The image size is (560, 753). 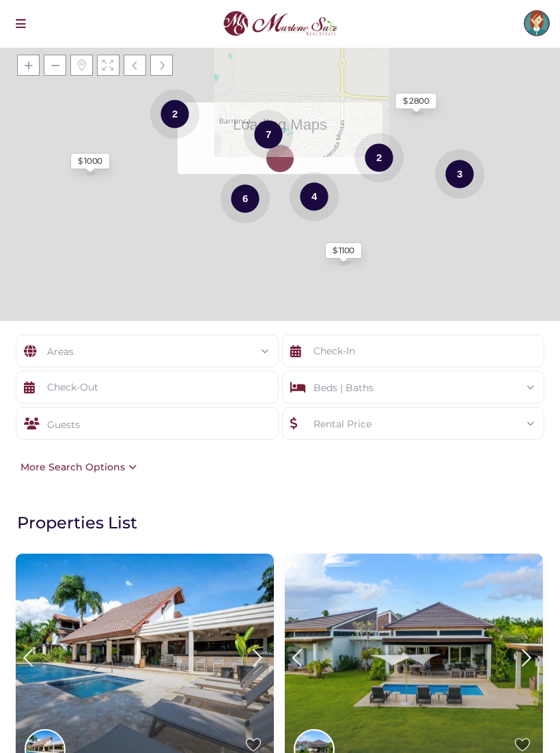 I want to click on div: Guests, so click(x=147, y=424).